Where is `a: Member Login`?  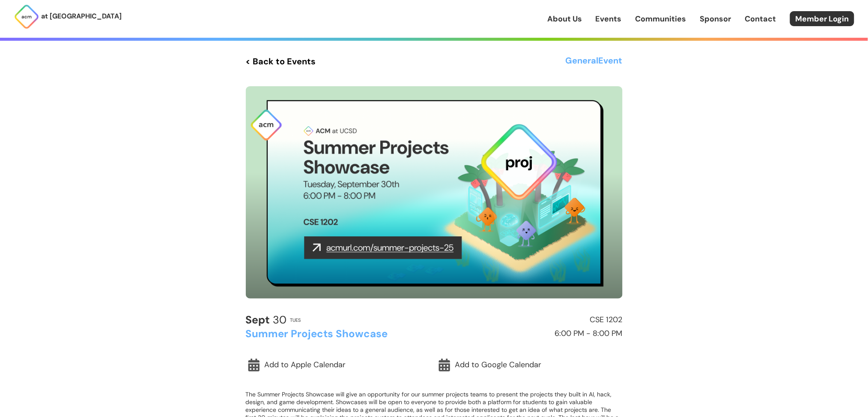 a: Member Login is located at coordinates (822, 19).